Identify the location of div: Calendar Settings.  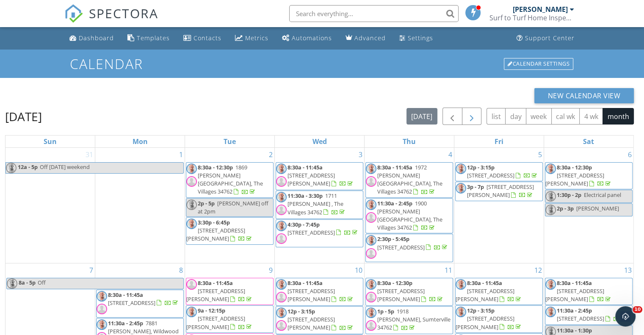
(538, 64).